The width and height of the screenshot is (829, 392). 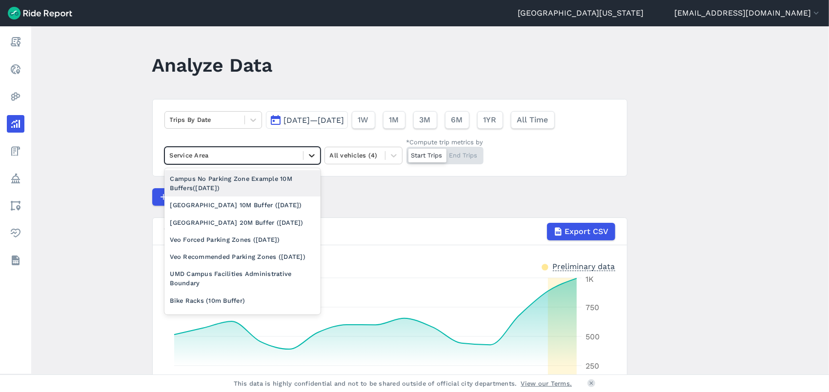 I want to click on span: All Time, so click(x=533, y=120).